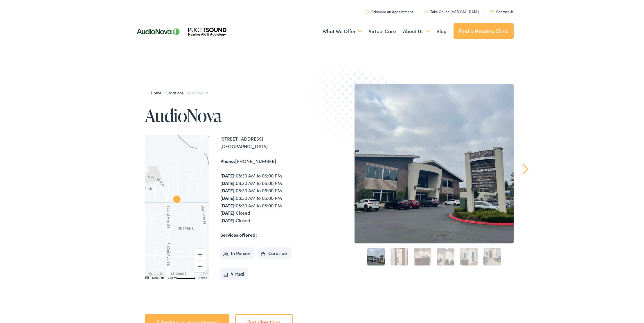 This screenshot has width=644, height=323. I want to click on a: 6, so click(492, 257).